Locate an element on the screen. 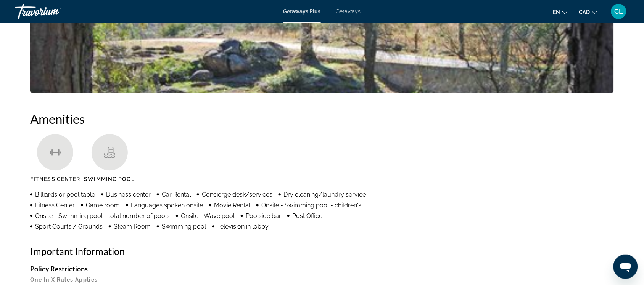 The image size is (644, 285). h2: Important Information is located at coordinates (322, 251).